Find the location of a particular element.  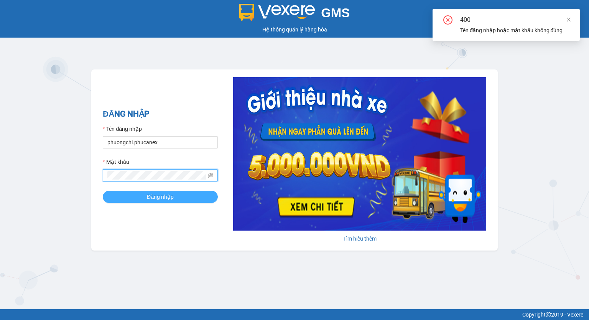

span: eye-invisible is located at coordinates (210, 175).